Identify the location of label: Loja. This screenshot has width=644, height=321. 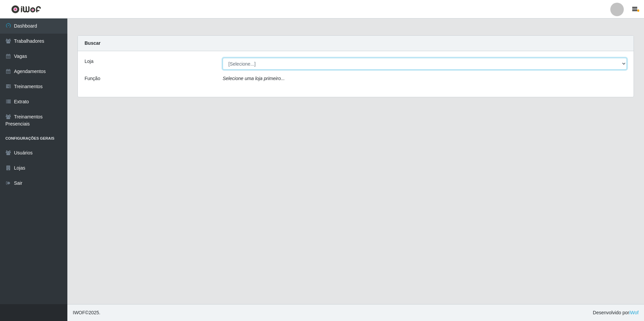
(89, 61).